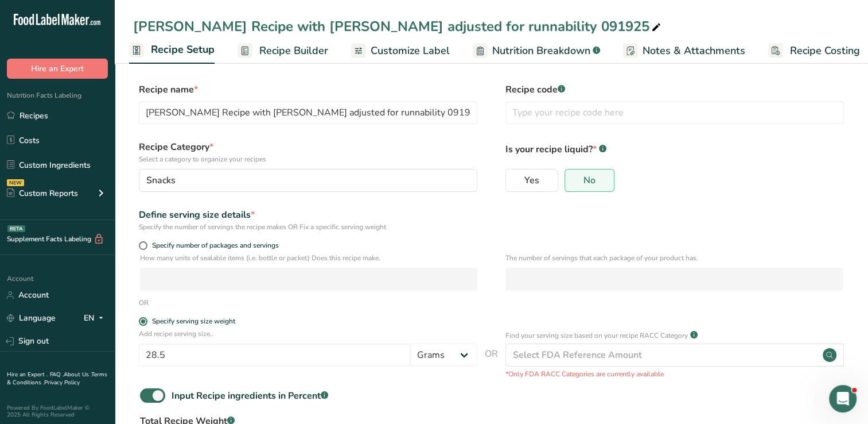 This screenshot has width=868, height=424. What do you see at coordinates (31, 317) in the screenshot?
I see `a: Language` at bounding box center [31, 317].